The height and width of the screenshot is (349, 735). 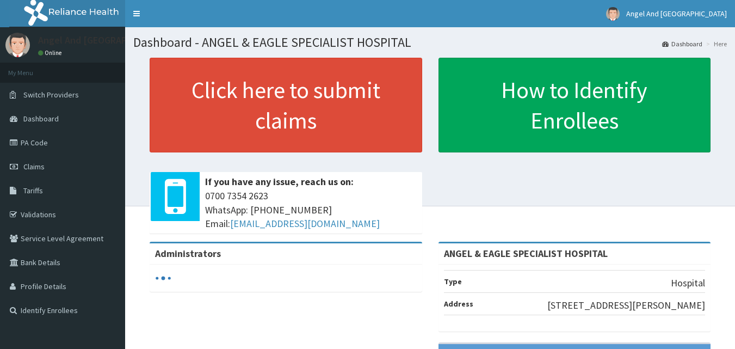 What do you see at coordinates (526, 253) in the screenshot?
I see `strong: ANGEL & EAGLE SPECIALIST HOSPITAL` at bounding box center [526, 253].